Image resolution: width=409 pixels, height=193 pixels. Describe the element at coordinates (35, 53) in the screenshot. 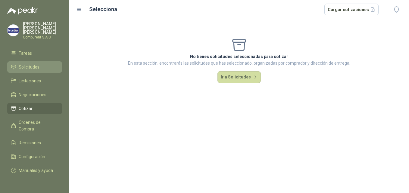

I see `a: Tareas` at that location.